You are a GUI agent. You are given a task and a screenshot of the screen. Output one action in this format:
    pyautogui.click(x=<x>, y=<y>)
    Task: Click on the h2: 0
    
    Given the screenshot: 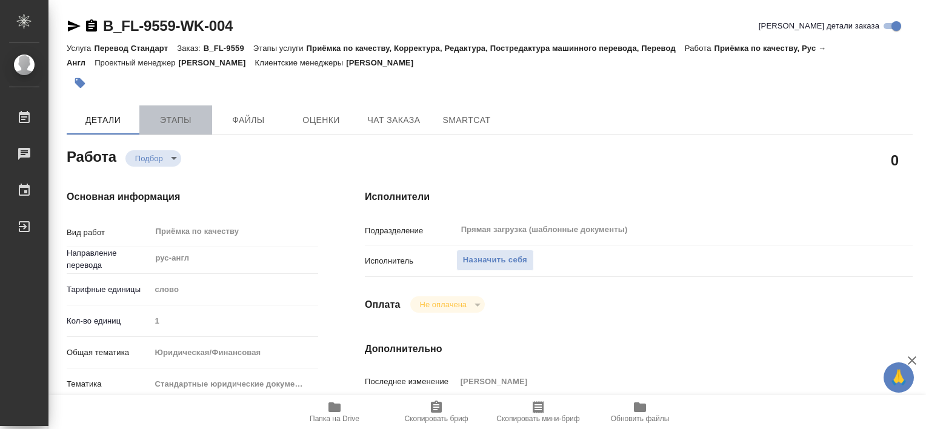 What is the action you would take?
    pyautogui.click(x=895, y=160)
    